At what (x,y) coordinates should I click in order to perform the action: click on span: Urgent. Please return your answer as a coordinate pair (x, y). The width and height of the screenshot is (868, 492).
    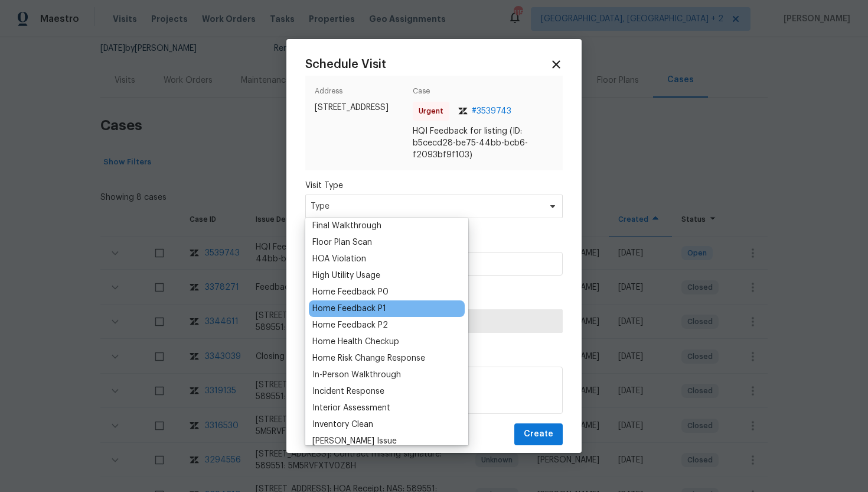
    Looking at the image, I should click on (434, 111).